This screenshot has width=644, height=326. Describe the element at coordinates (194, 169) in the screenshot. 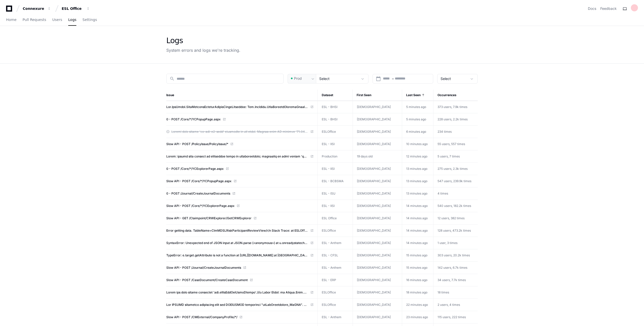

I see `span: 0 - POST /Core/*/YCExplorerPage.aspx` at that location.